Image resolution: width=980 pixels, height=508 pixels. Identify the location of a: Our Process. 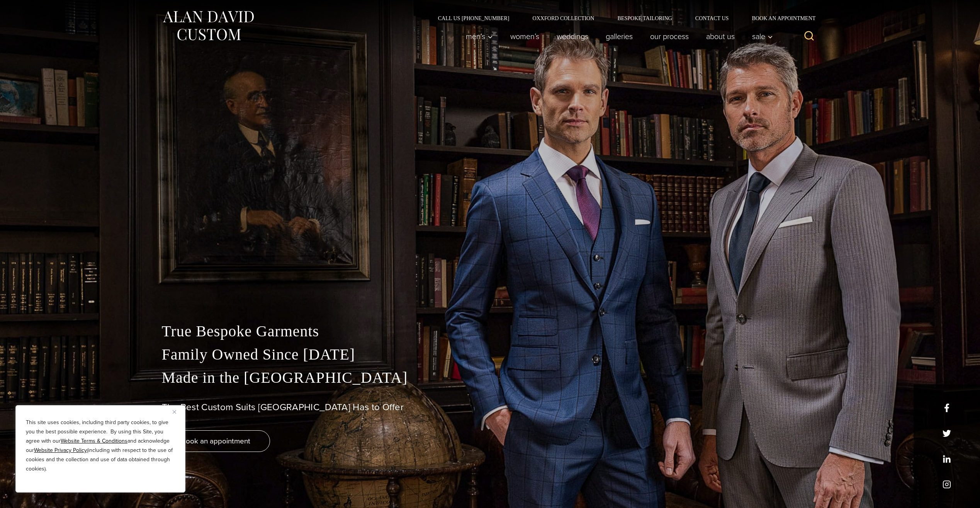
(670, 37).